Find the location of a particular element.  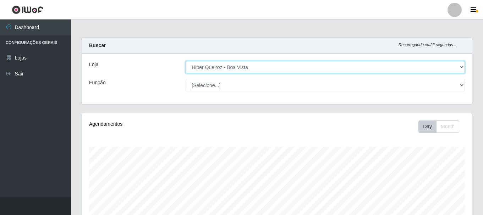

img: CoreUI Logo is located at coordinates (27, 10).